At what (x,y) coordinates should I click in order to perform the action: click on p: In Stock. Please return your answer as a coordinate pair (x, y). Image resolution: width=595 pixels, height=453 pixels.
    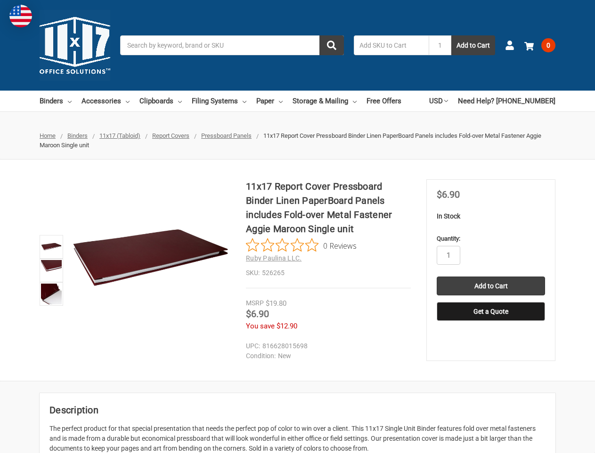
    Looking at the image, I should click on (491, 216).